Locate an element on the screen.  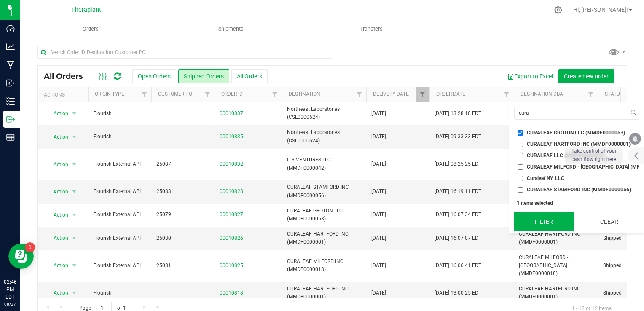
button: Export to Excel is located at coordinates (531, 77).